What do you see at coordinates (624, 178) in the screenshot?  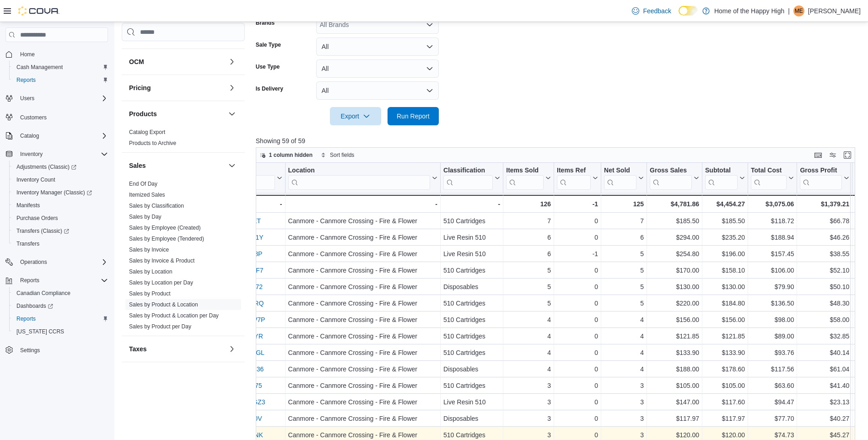 I see `button: Net Sold` at bounding box center [624, 178].